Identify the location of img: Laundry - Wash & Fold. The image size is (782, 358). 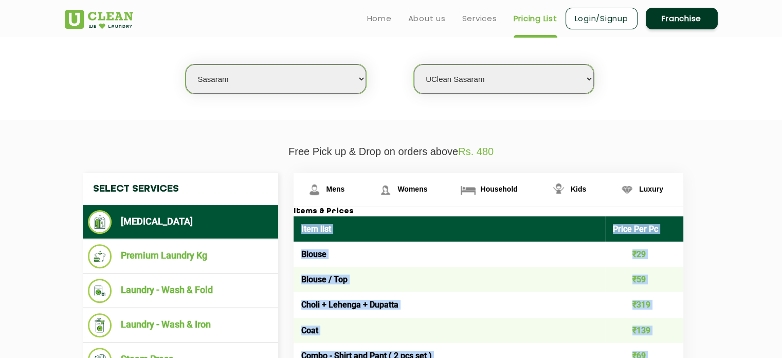
(100, 290).